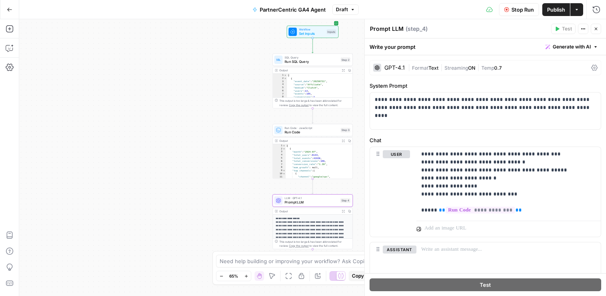  What do you see at coordinates (358, 276) in the screenshot?
I see `button: Copy` at bounding box center [358, 276].